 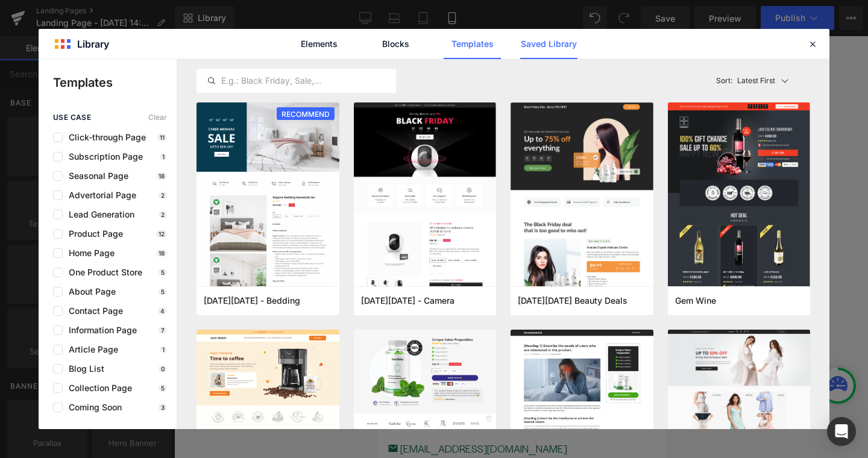 I want to click on span: Product Page, so click(x=92, y=234).